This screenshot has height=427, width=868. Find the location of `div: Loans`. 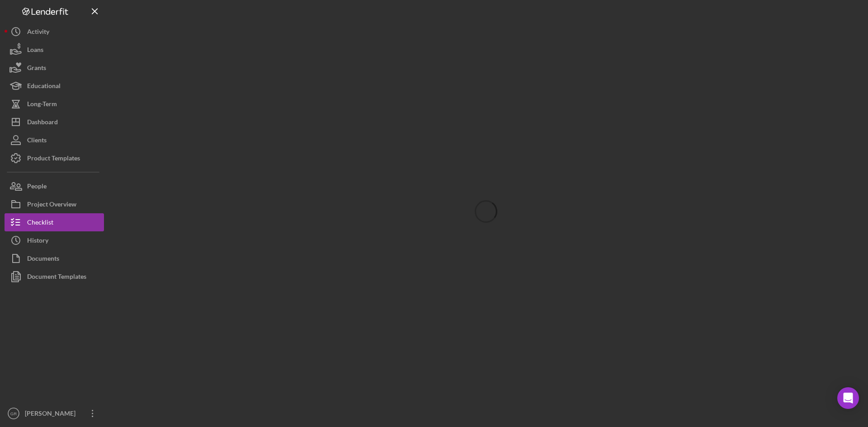

div: Loans is located at coordinates (35, 51).